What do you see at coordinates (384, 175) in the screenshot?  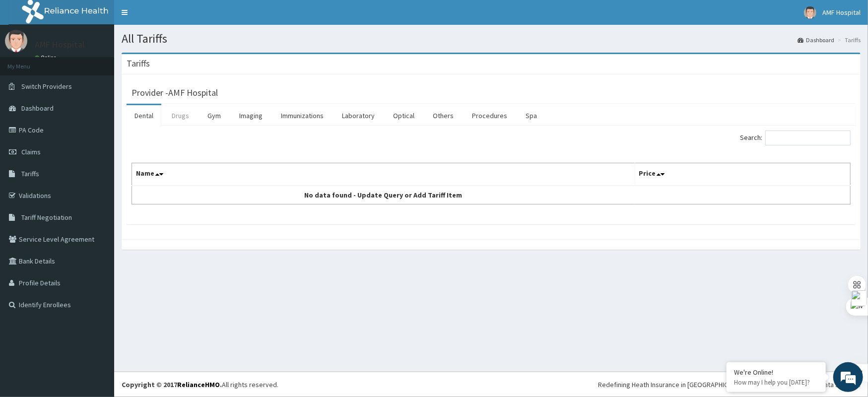 I see `th: Name` at bounding box center [384, 175].